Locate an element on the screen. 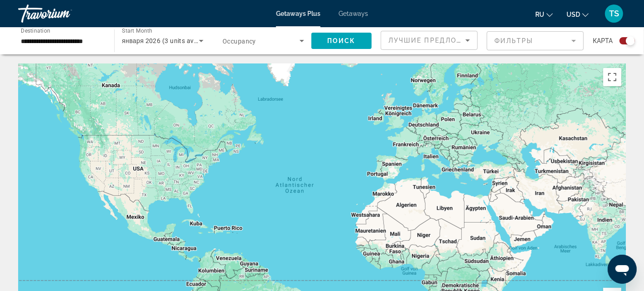  span: Destination is located at coordinates (35, 31).